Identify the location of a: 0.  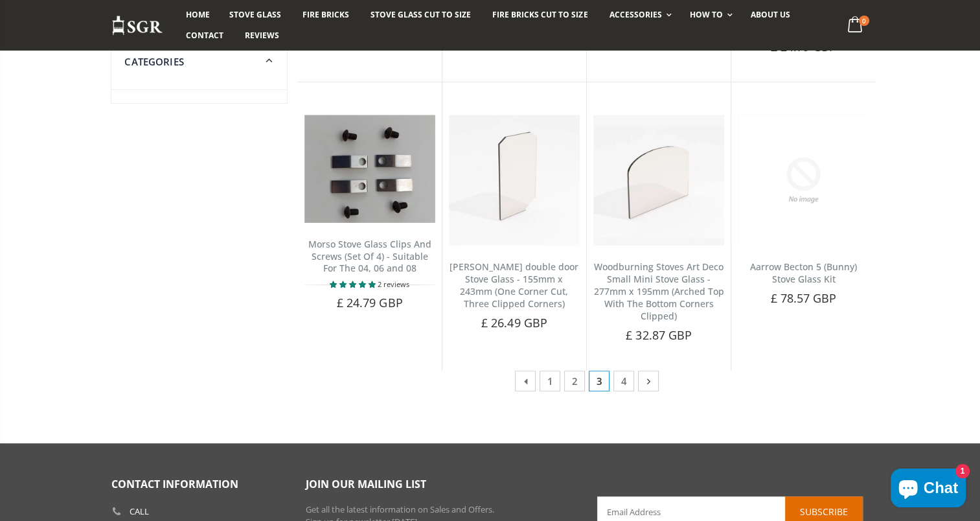
(854, 25).